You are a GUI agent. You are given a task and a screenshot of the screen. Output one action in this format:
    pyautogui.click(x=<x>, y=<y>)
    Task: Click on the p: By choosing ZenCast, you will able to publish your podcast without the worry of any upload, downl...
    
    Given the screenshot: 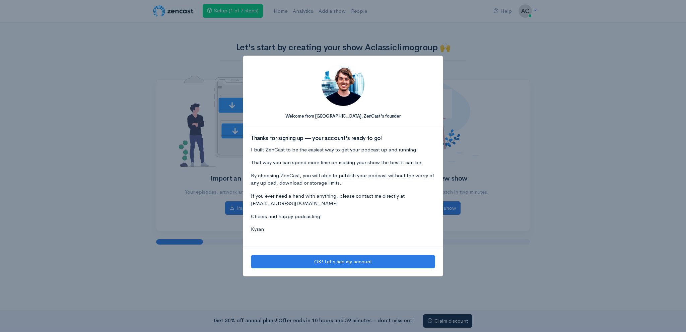 What is the action you would take?
    pyautogui.click(x=343, y=179)
    